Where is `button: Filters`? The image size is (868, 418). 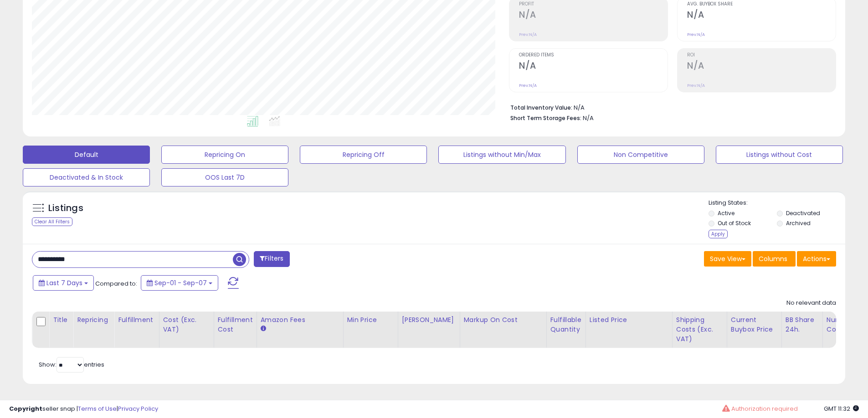 button: Filters is located at coordinates (271, 259).